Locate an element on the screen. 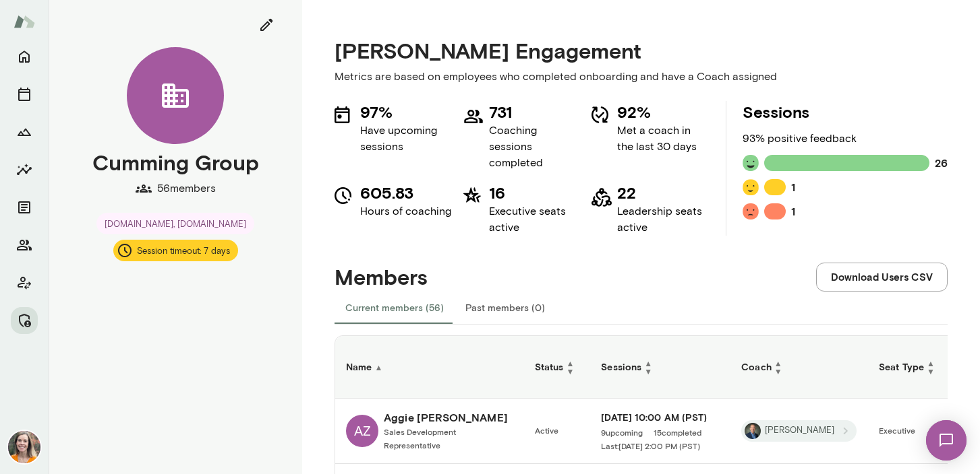 This screenshot has width=980, height=474. button: Sessions is located at coordinates (25, 94).